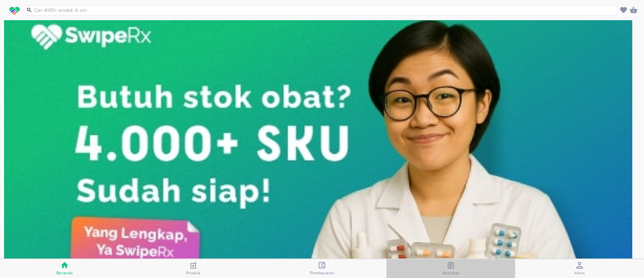 This screenshot has height=278, width=644. What do you see at coordinates (579, 268) in the screenshot?
I see `button: Akun` at bounding box center [579, 268].